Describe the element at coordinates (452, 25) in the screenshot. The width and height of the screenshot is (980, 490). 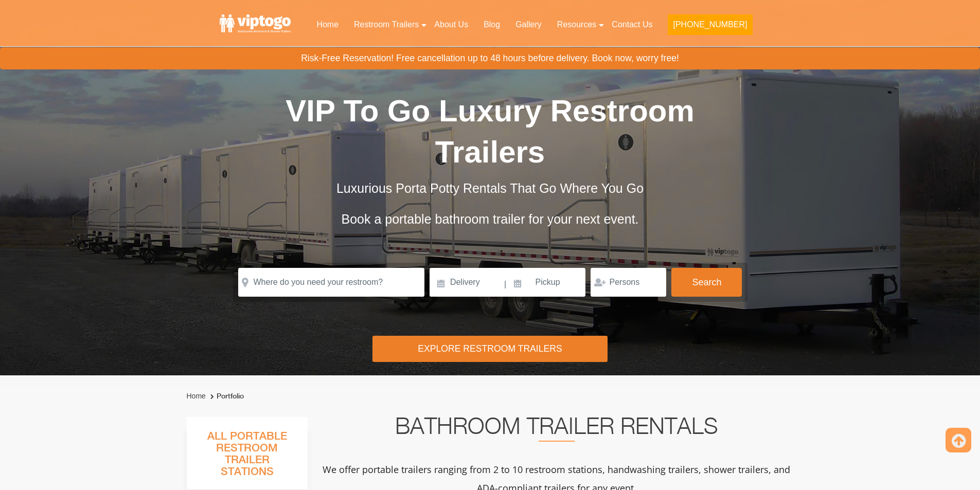
I see `a: About Us` at that location.